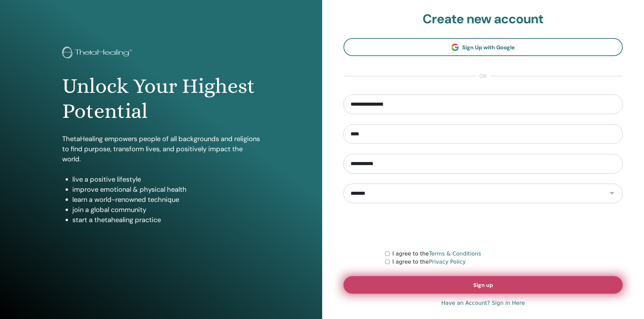  What do you see at coordinates (447, 262) in the screenshot?
I see `a: Privacy Policy` at bounding box center [447, 262].